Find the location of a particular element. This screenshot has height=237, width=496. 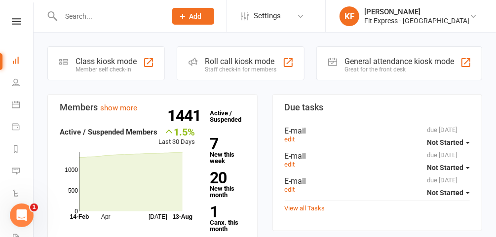

h3: Due tasks is located at coordinates (378, 108).